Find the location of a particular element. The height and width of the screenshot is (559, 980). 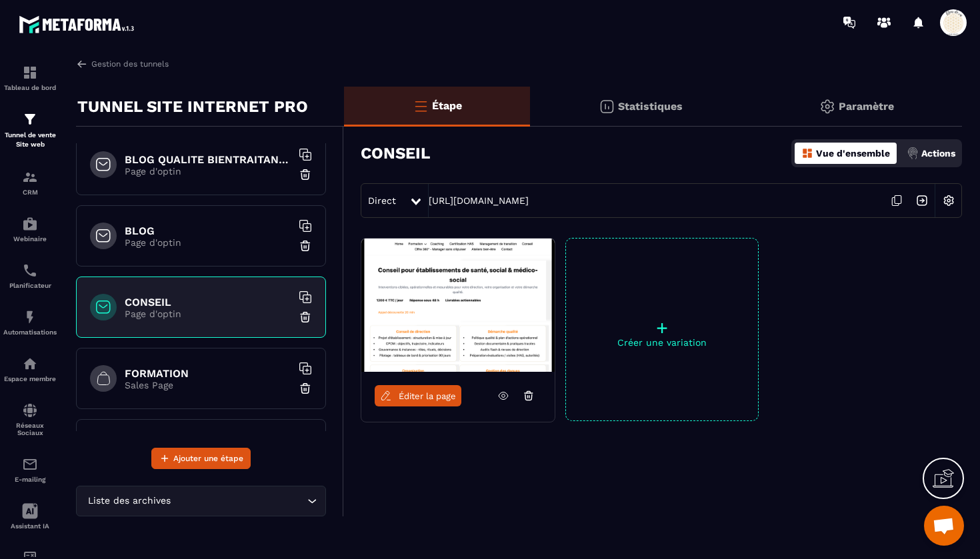

span: Liste des archives is located at coordinates (128, 501).